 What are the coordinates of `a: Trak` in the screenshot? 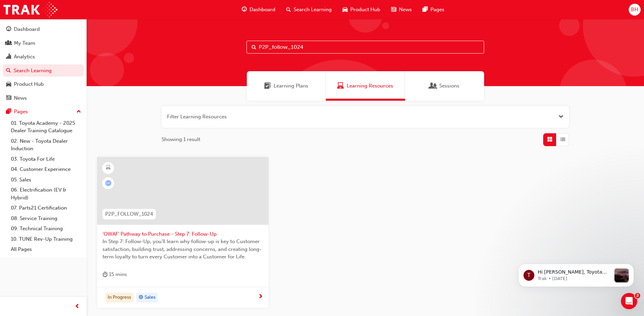 It's located at (30, 10).